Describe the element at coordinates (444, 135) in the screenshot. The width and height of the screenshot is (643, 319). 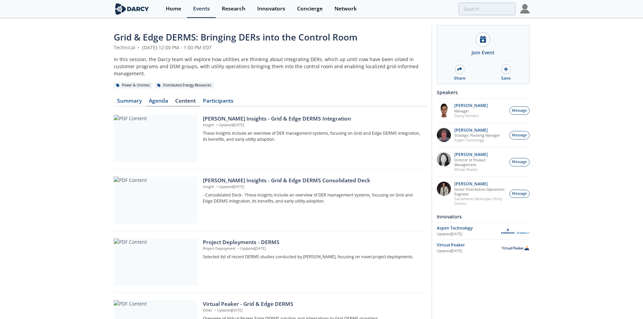
I see `img: accc9a8e-a9c1-4d58-ae37-132228efcf55` at that location.